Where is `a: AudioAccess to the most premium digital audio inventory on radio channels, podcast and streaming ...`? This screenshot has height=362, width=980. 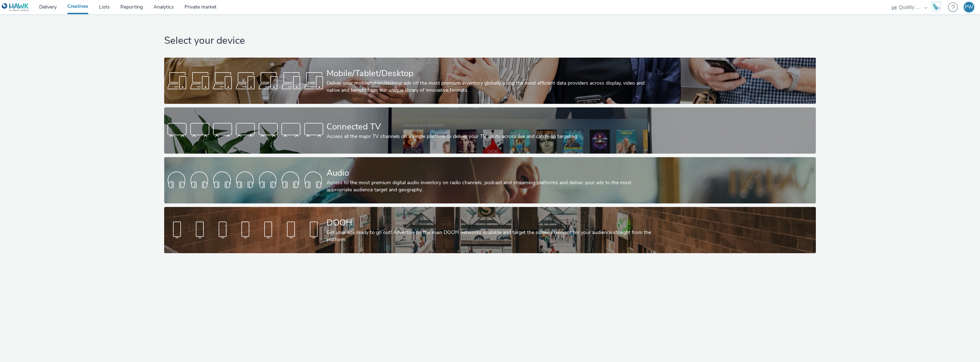 a: AudioAccess to the most premium digital audio inventory on radio channels, podcast and streaming ... is located at coordinates (490, 180).